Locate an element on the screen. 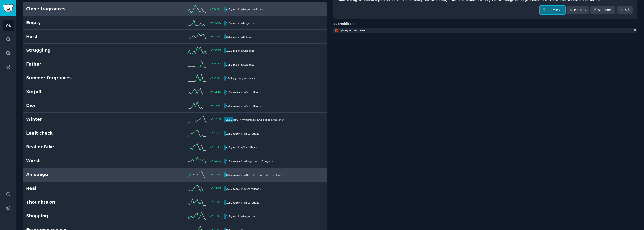 Image resolution: width=644 pixels, height=230 pixels. h2: Clone fragrances is located at coordinates (76, 9).